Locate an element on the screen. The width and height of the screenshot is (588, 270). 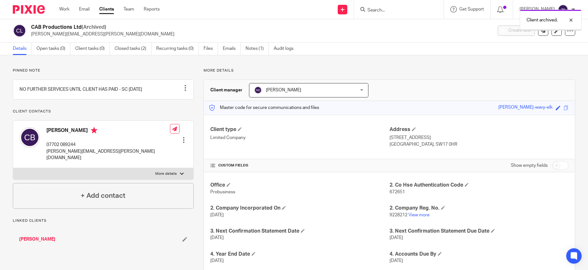
a: Closed tasks (2) is located at coordinates (133, 49).